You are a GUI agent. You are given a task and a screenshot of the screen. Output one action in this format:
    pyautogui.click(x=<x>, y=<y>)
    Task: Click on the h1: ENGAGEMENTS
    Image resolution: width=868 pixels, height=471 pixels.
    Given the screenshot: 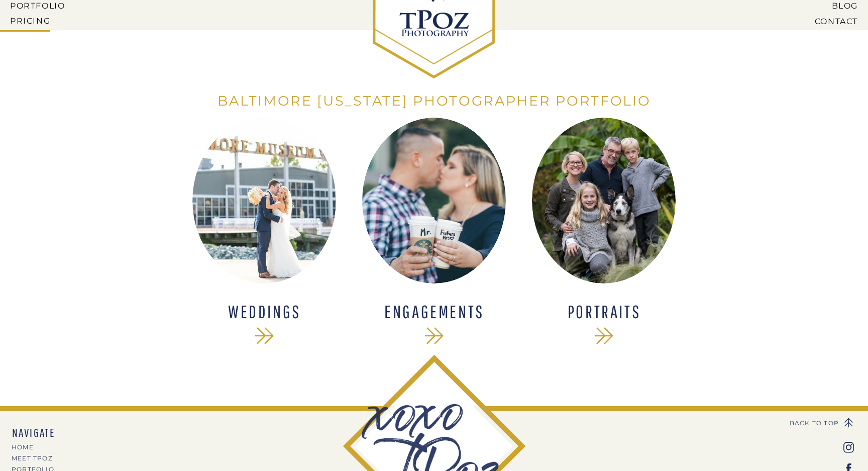 What is the action you would take?
    pyautogui.click(x=434, y=312)
    